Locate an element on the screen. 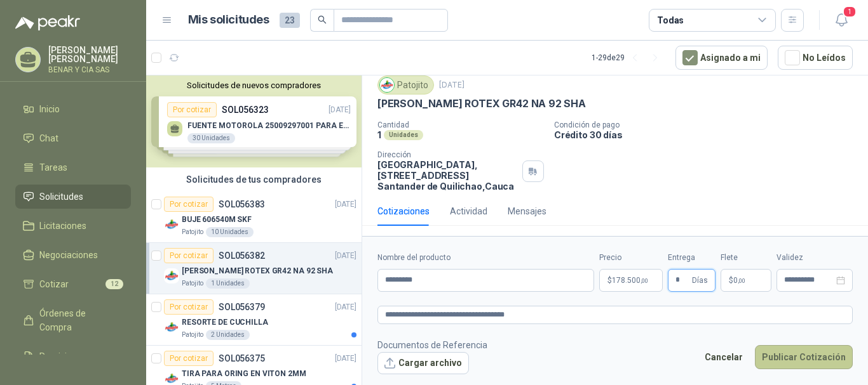  div: Cotizaciones is located at coordinates (404, 211).